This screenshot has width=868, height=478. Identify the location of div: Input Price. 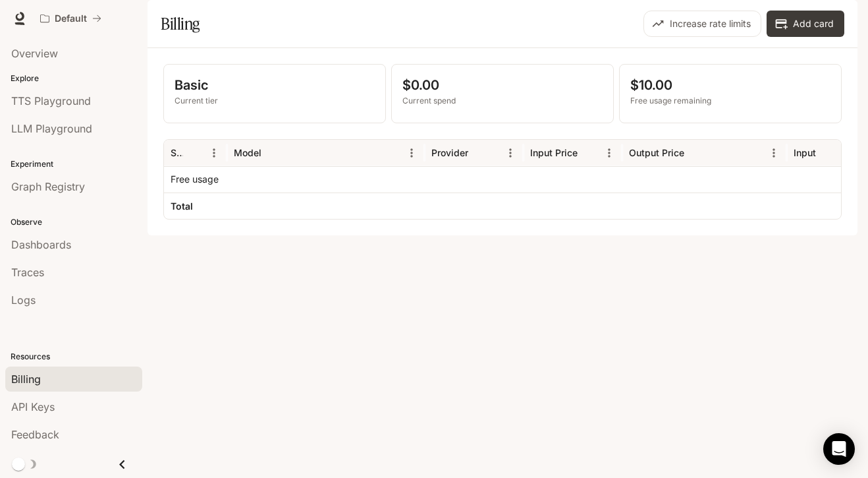
(553, 152).